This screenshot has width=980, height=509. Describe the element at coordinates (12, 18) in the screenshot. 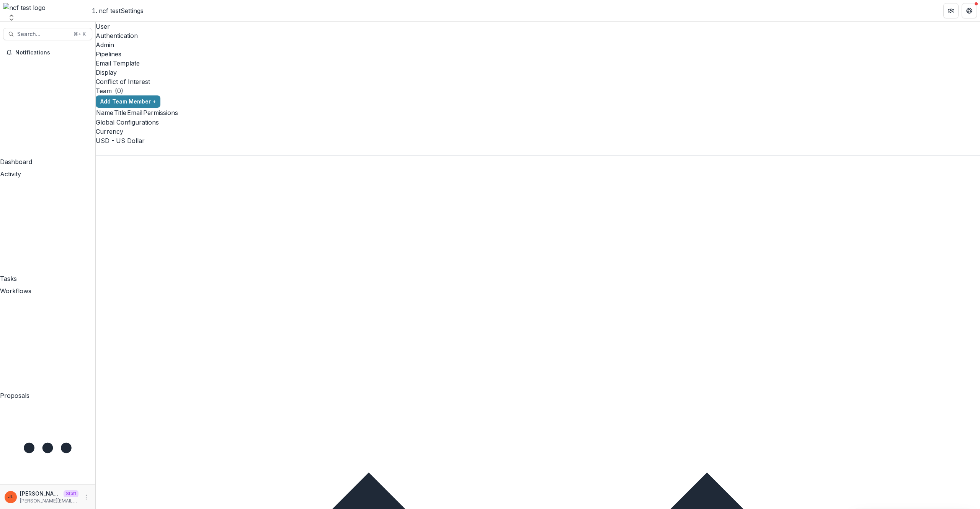

I see `button: Open entity switcher` at that location.